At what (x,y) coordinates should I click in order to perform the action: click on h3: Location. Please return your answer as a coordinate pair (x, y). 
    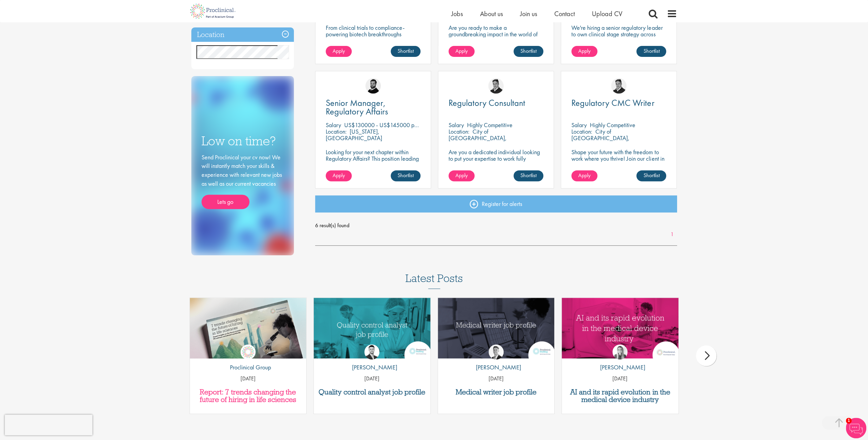
    Looking at the image, I should click on (243, 35).